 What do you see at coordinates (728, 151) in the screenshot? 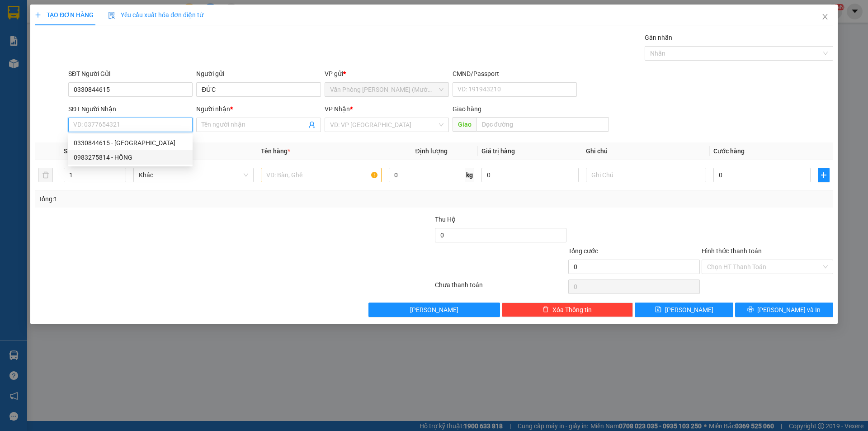
I see `span: Cước hàng` at bounding box center [728, 151].